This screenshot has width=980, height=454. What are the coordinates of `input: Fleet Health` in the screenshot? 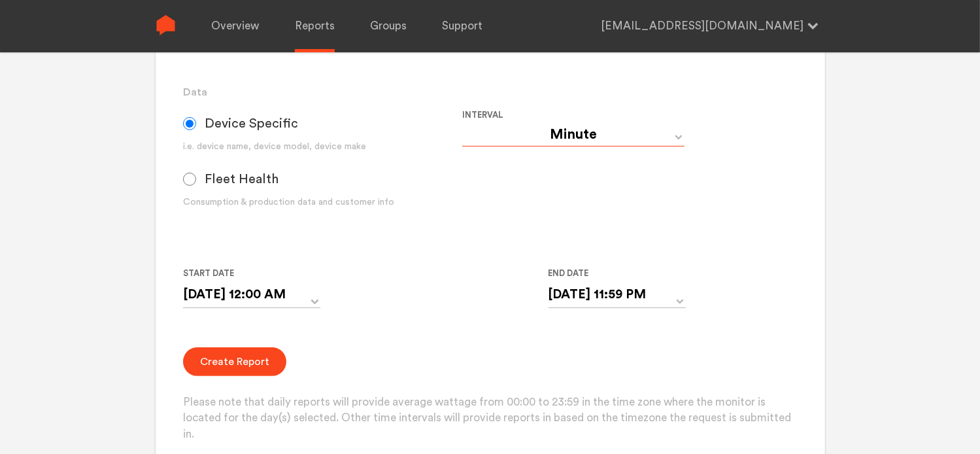 It's located at (189, 179).